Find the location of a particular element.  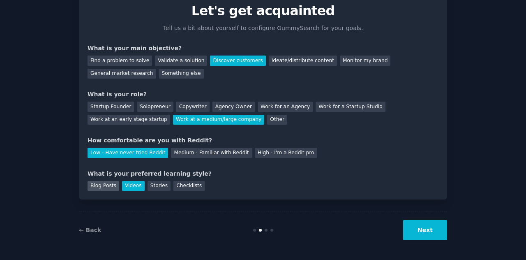

div: General market research is located at coordinates (122, 74).